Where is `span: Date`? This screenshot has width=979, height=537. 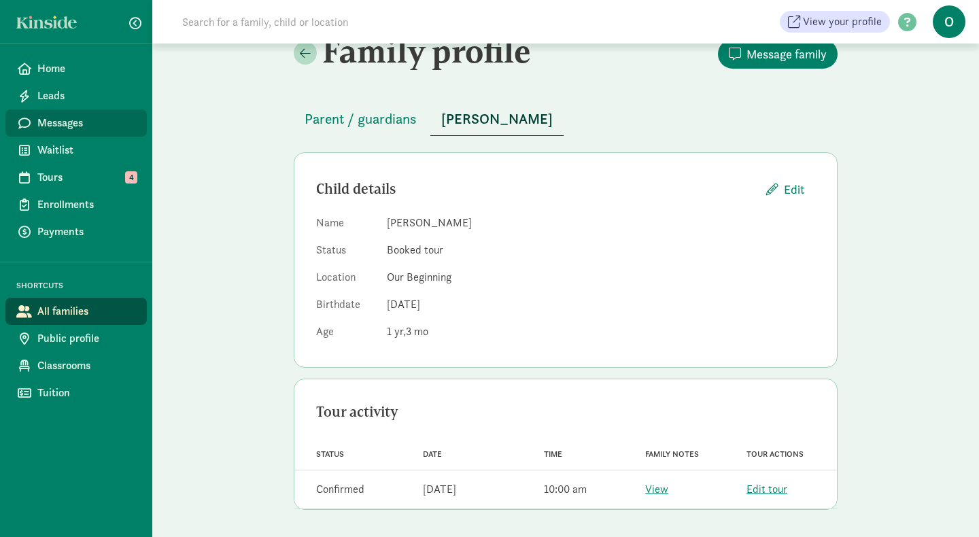 span: Date is located at coordinates (433, 454).